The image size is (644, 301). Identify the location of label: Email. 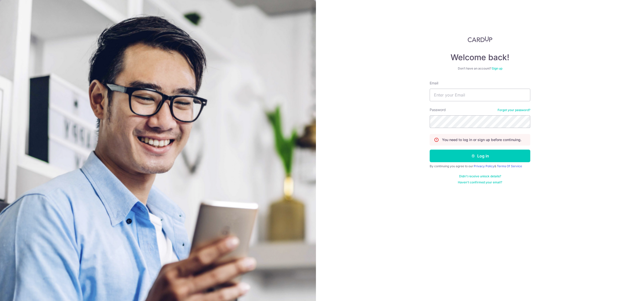
(434, 83).